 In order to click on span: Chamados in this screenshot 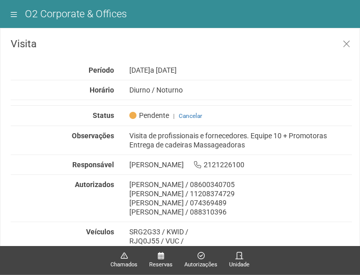, I will do `click(124, 265)`.